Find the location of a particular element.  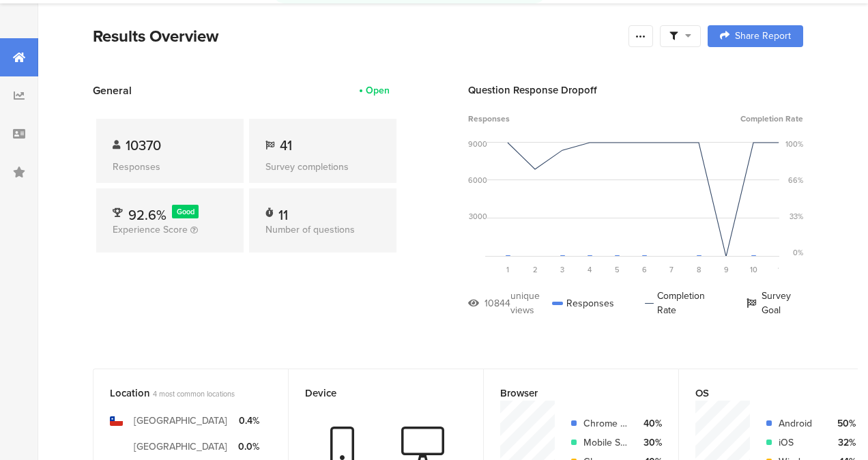

div: 10844 is located at coordinates (498, 304).